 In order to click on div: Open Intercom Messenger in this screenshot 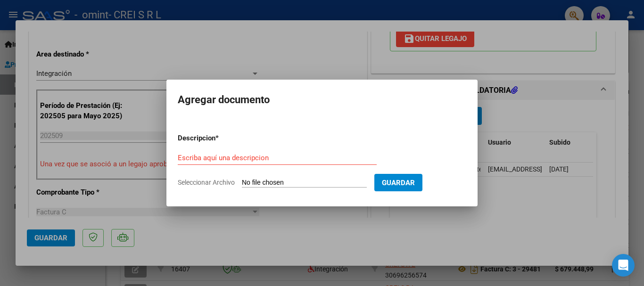, I will do `click(623, 265)`.